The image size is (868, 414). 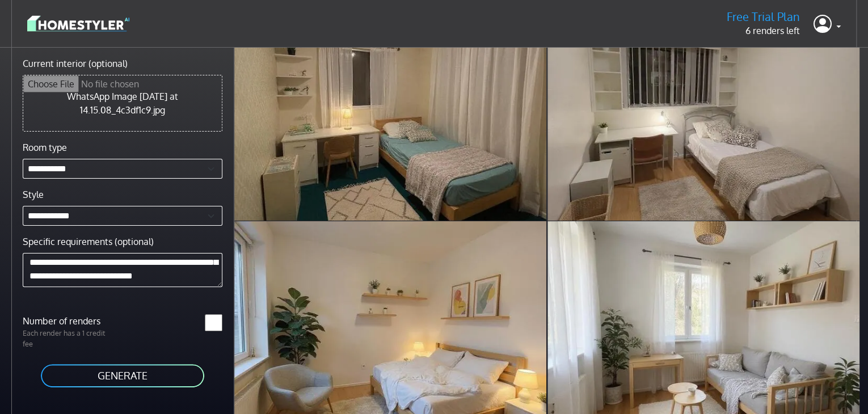 I want to click on p: 6 renders left, so click(x=763, y=30).